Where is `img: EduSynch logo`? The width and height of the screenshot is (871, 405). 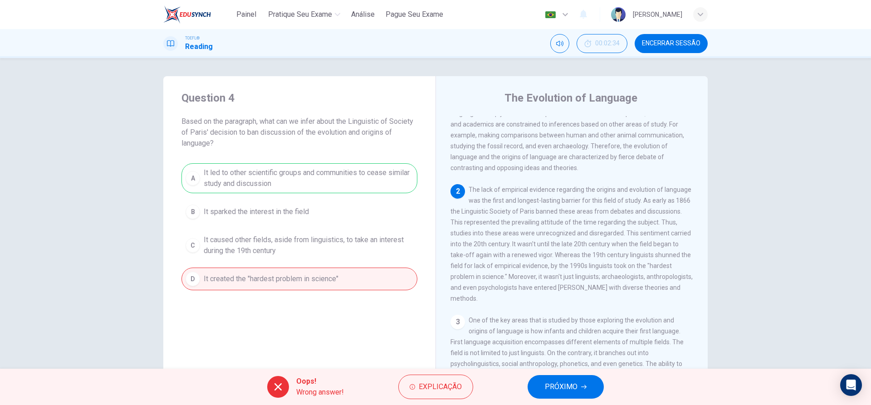 img: EduSynch logo is located at coordinates (187, 15).